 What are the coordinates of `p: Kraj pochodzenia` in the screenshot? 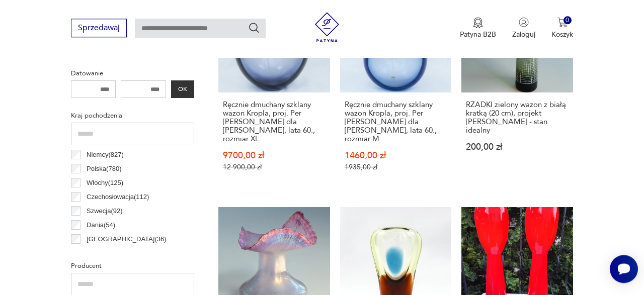 It's located at (132, 116).